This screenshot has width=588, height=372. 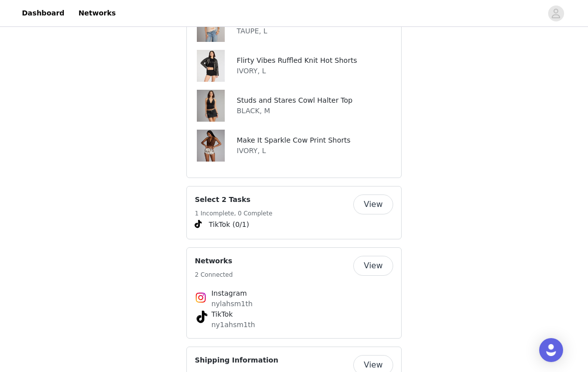 What do you see at coordinates (293, 140) in the screenshot?
I see `h4: Make It Sparkle Cow Print Shorts` at bounding box center [293, 140].